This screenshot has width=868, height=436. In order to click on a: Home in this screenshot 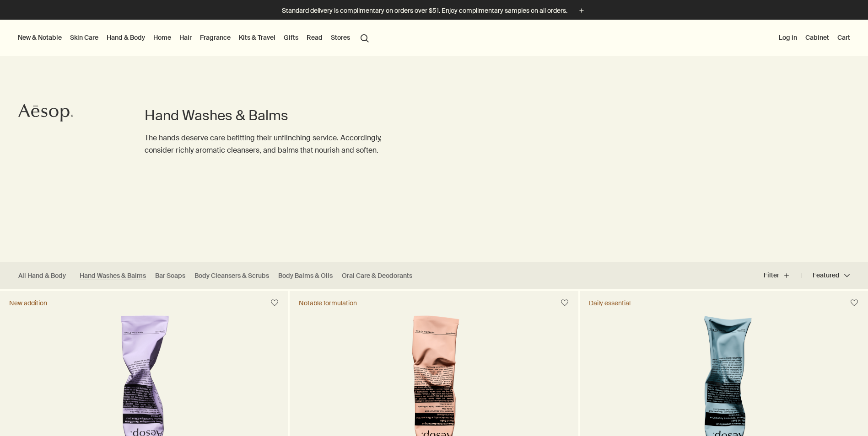, I will do `click(162, 37)`.